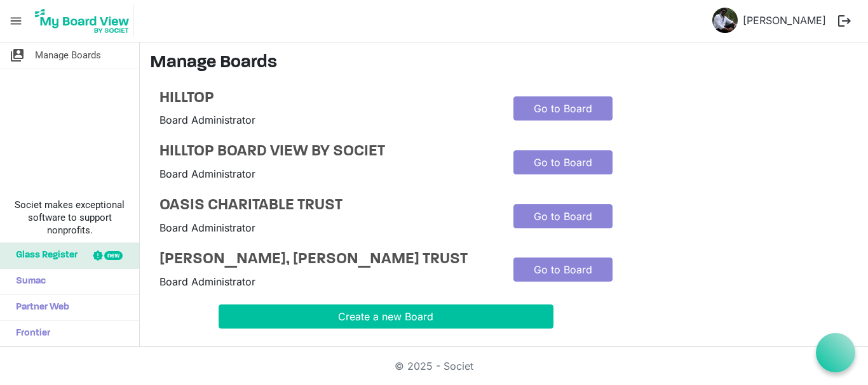 This screenshot has height=385, width=868. What do you see at coordinates (43, 255) in the screenshot?
I see `span: Glass Register` at bounding box center [43, 255].